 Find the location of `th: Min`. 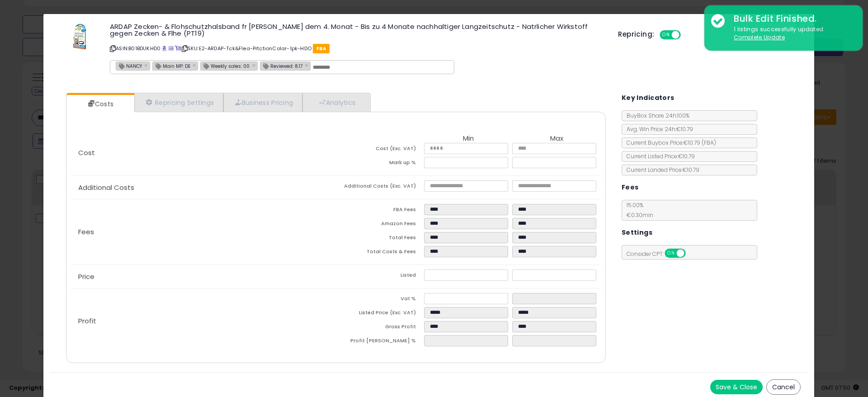

th: Min is located at coordinates (468, 139).